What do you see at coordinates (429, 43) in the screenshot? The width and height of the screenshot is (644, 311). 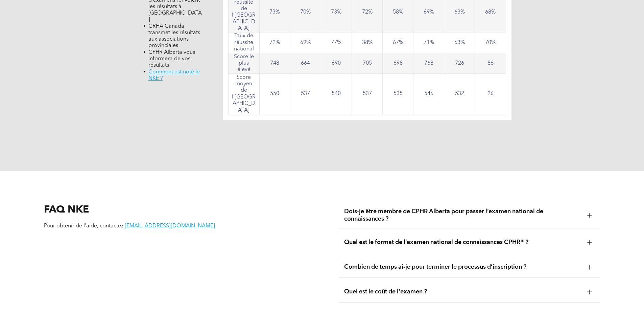 I see `font: 71%` at bounding box center [429, 43].